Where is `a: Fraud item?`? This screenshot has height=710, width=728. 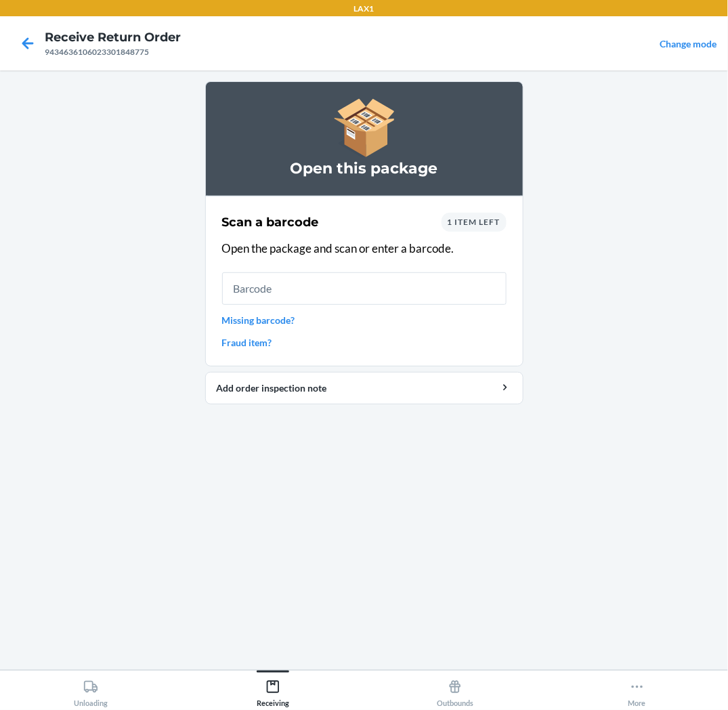
a: Fraud item? is located at coordinates (364, 342).